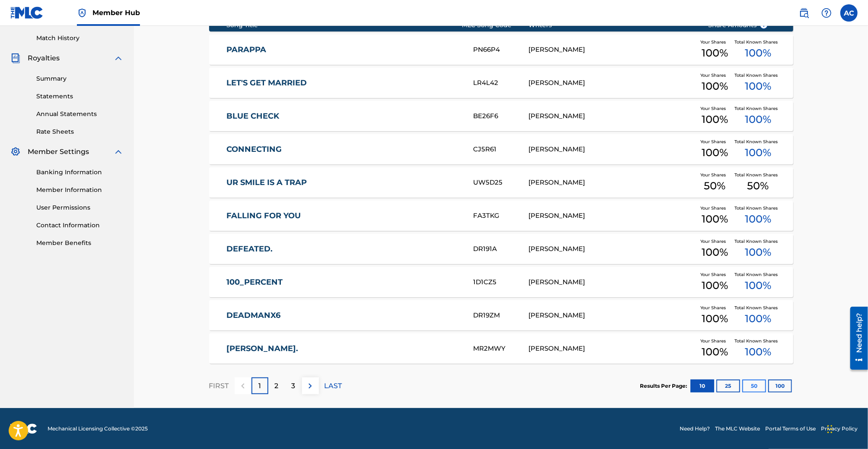  What do you see at coordinates (501, 150) in the screenshot?
I see `div: CJ5R61` at bounding box center [501, 150].